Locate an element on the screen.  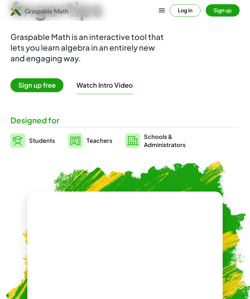
a: Students is located at coordinates (32, 141).